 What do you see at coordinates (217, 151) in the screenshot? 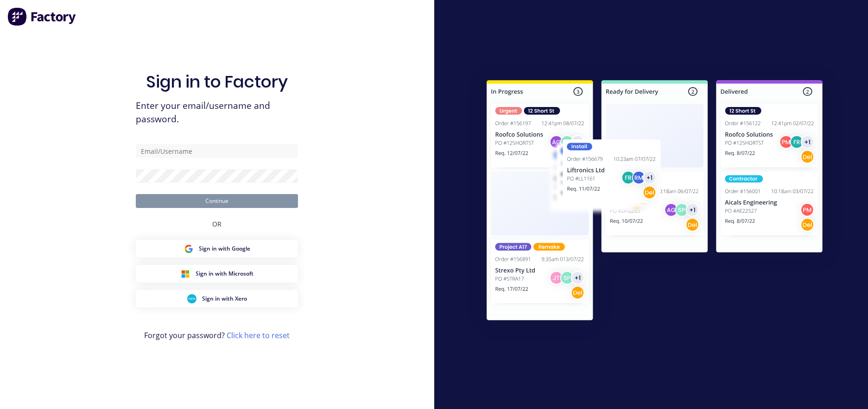
I see `input: Email/Username` at bounding box center [217, 151].